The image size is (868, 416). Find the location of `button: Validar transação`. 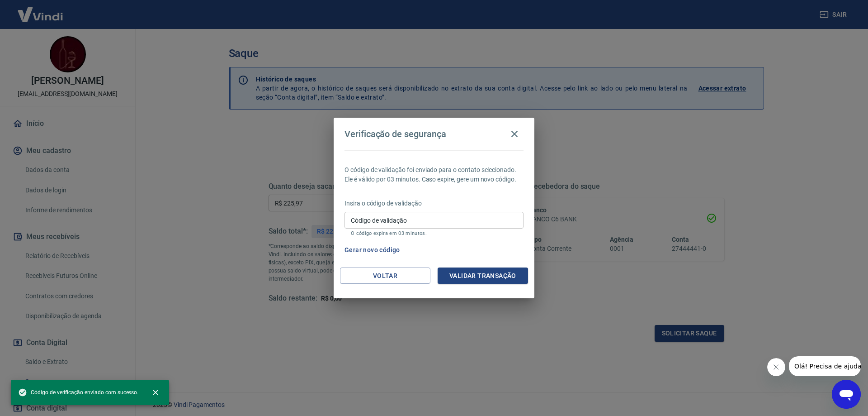

button: Validar transação is located at coordinates (483, 276).